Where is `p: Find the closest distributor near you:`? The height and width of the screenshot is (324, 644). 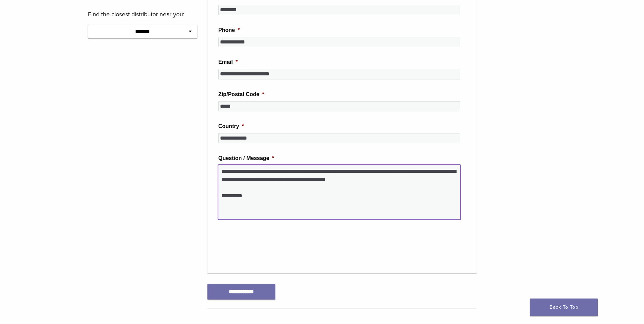
p: Find the closest distributor near you: is located at coordinates (143, 14).